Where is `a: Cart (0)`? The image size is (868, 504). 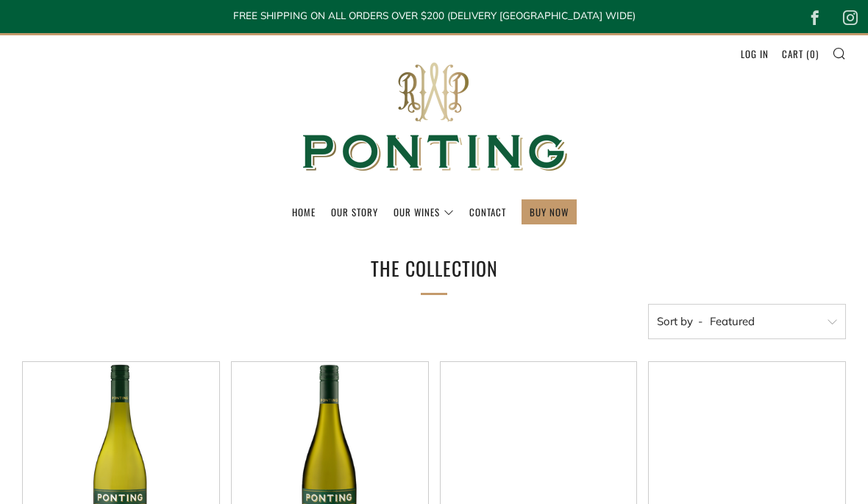
a: Cart (0) is located at coordinates (800, 54).